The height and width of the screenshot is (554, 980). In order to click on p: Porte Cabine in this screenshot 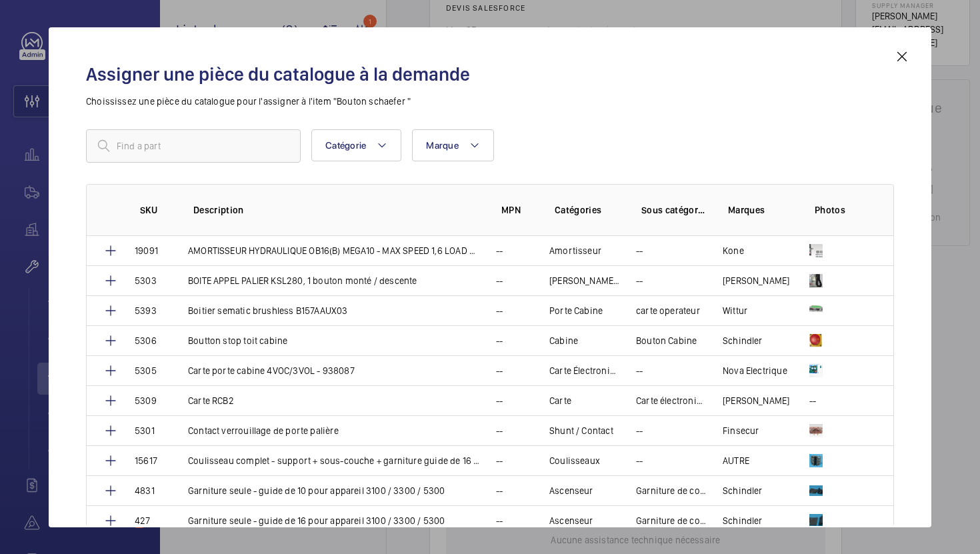, I will do `click(576, 311)`.